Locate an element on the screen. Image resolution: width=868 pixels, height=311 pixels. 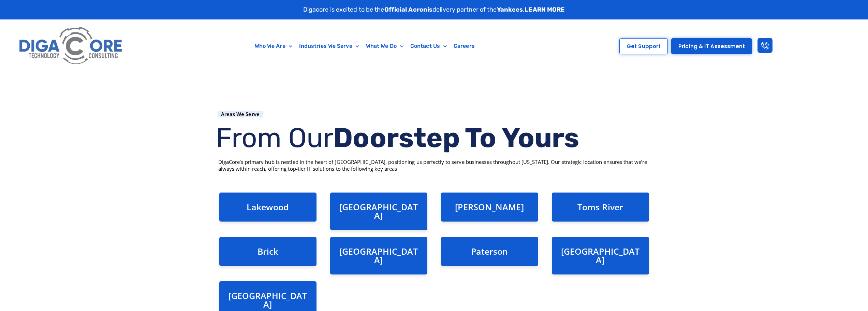
a: Paterson is located at coordinates (490, 251).